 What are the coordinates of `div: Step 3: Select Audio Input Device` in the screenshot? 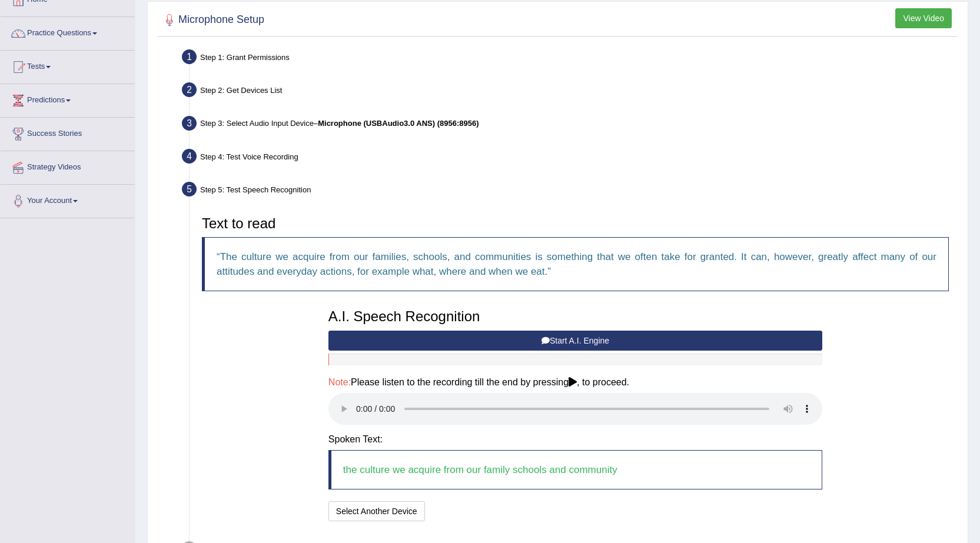 It's located at (569, 126).